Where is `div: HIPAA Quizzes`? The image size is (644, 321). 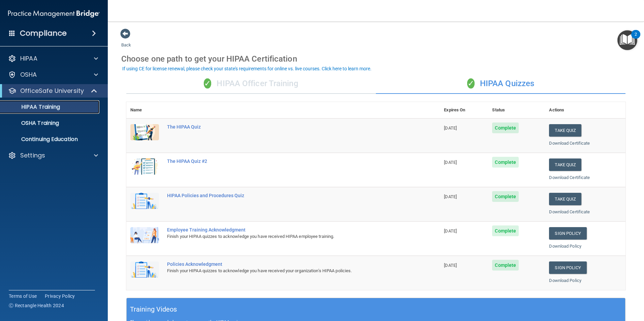 div: HIPAA Quizzes is located at coordinates (500, 84).